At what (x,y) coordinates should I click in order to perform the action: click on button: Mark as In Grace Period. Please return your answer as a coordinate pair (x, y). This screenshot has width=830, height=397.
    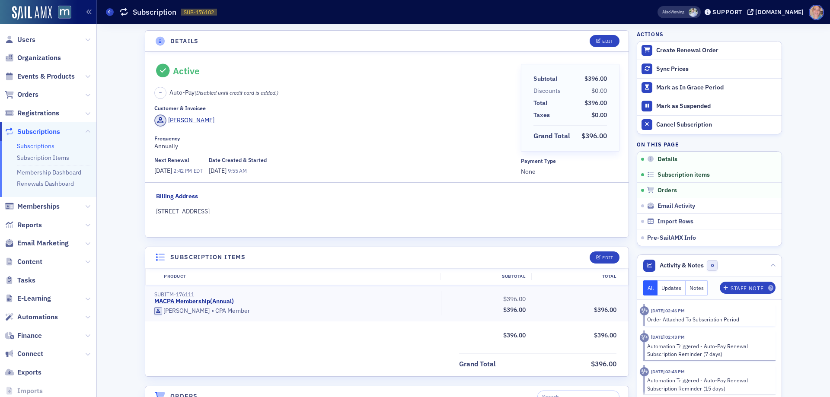
    Looking at the image, I should click on (710, 87).